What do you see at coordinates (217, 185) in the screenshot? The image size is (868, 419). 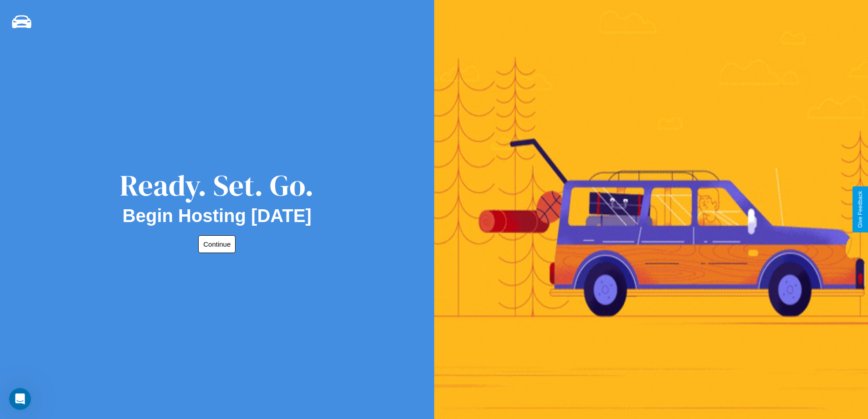 I see `div: Ready. Set. Go.` at bounding box center [217, 185].